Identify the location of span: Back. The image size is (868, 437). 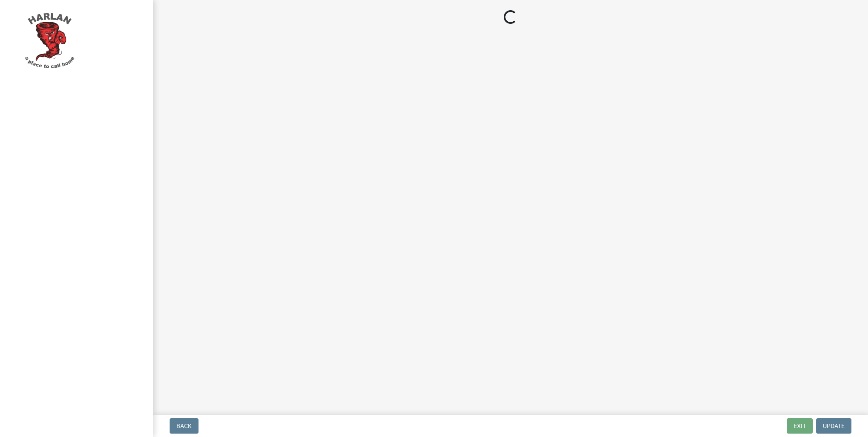
(184, 426).